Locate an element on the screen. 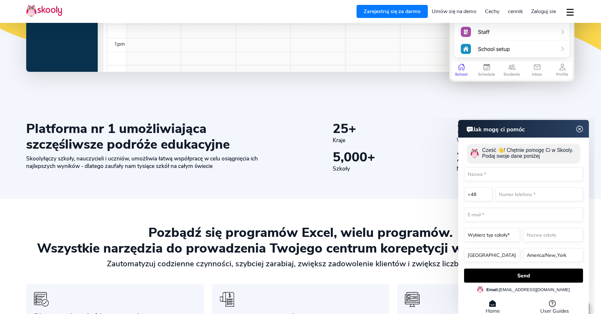 This screenshot has height=314, width=601. div: Pozbądź się programów Excel, wielu programów. is located at coordinates (300, 233).